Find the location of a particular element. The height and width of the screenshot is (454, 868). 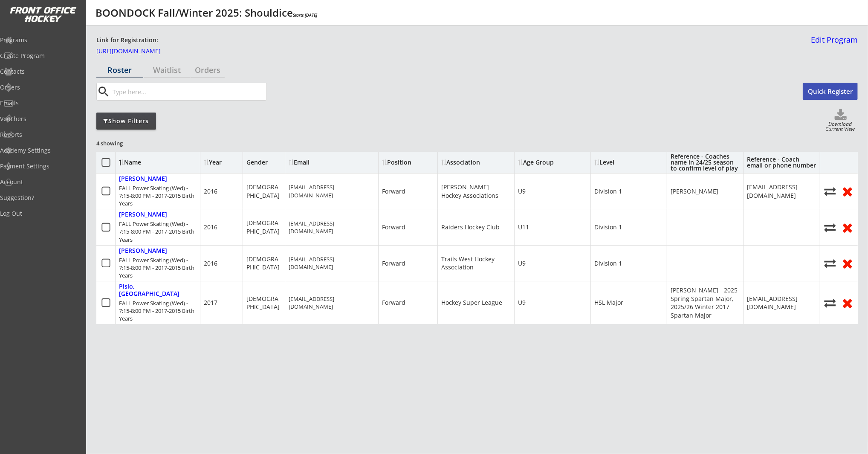

div: Trails West Hockey Association is located at coordinates (476, 263).